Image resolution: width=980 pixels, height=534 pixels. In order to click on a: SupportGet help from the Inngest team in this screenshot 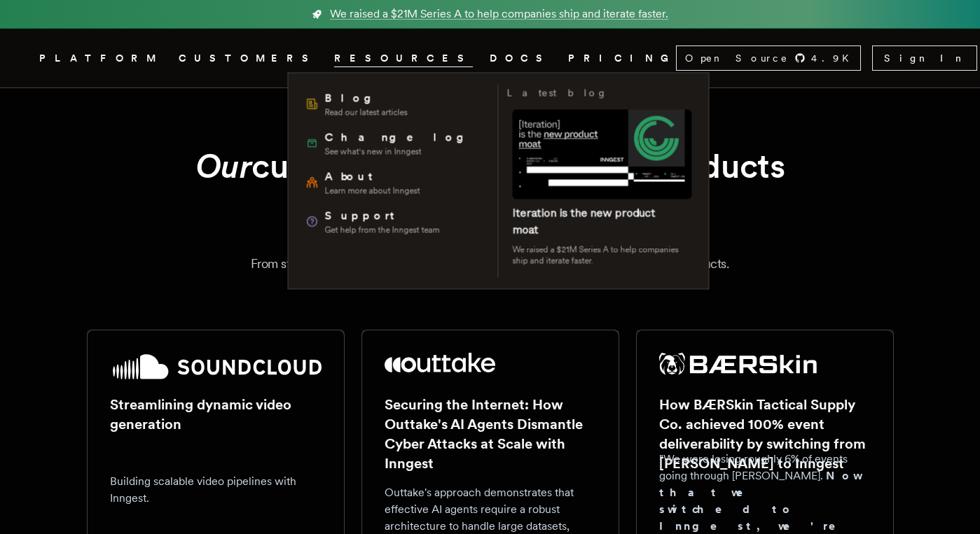, I will do `click(394, 222)`.